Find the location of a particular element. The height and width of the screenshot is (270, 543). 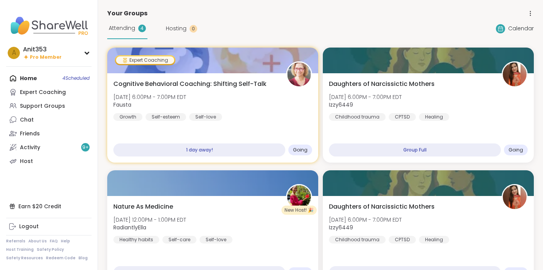

a: Support Groups is located at coordinates (49, 106).